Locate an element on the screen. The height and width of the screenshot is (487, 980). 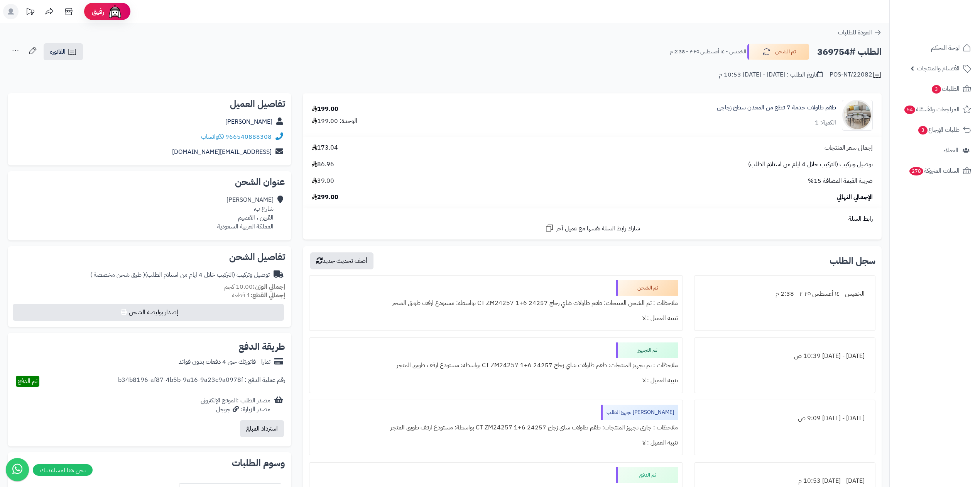
div: مصدر الزيارة: جوجل is located at coordinates (235, 409).